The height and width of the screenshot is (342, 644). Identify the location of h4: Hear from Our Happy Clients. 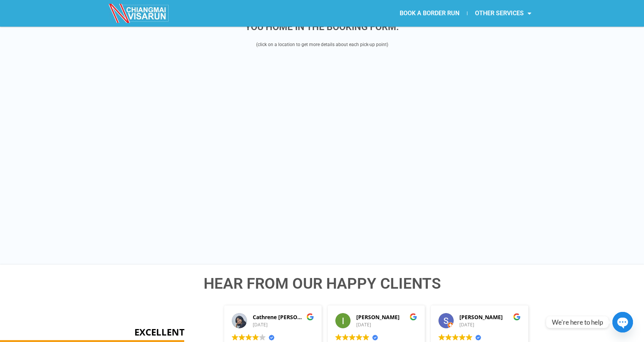
(322, 283).